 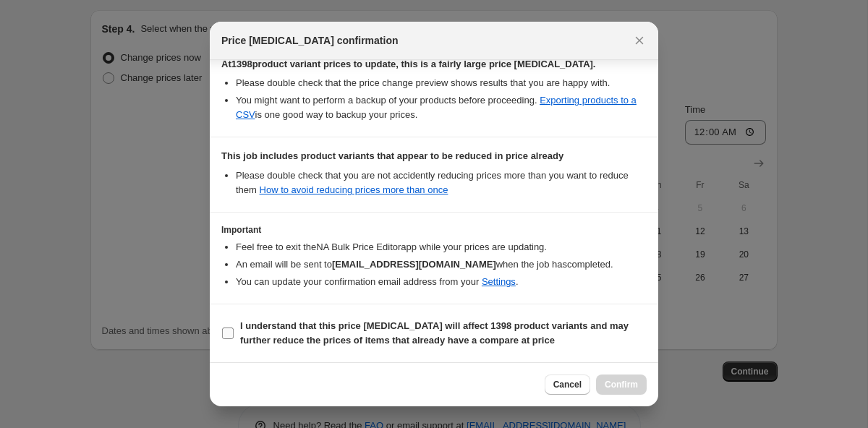 I want to click on button: Cancel, so click(x=567, y=385).